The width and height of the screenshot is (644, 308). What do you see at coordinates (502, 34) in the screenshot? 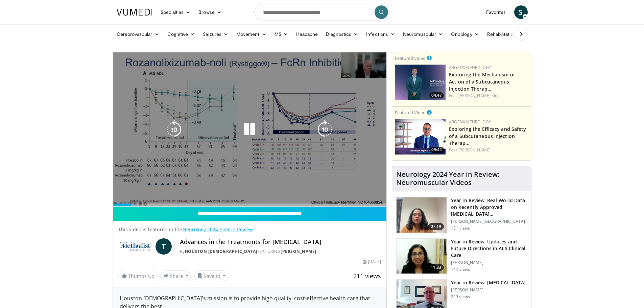
I see `a: Rehabilitation` at bounding box center [502, 34].